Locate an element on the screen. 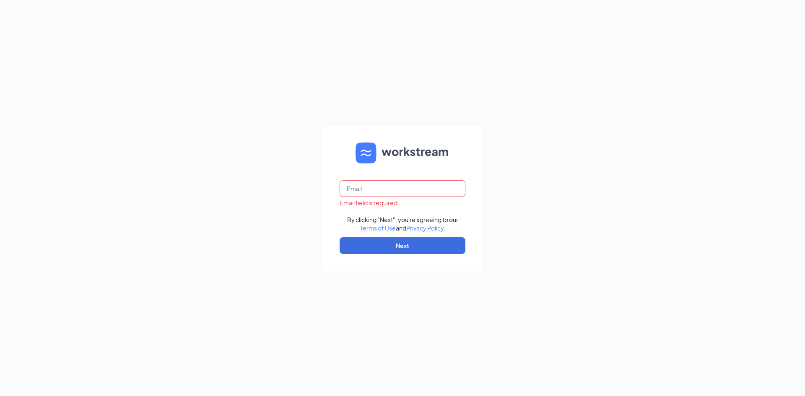 The height and width of the screenshot is (396, 805). a: Privacy Policy is located at coordinates (425, 228).